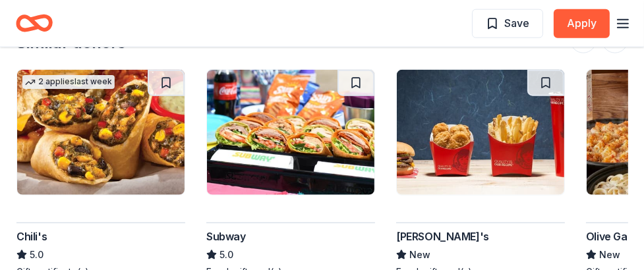 The height and width of the screenshot is (270, 644). What do you see at coordinates (517, 23) in the screenshot?
I see `span: Save` at bounding box center [517, 23].